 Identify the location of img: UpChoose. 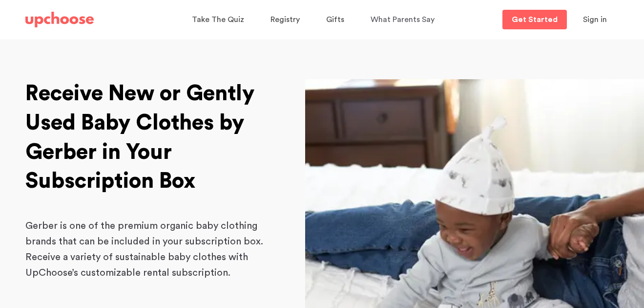
(59, 20).